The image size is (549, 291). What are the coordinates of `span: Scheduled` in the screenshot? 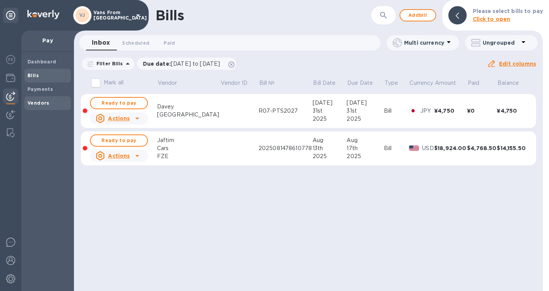 It's located at (136, 43).